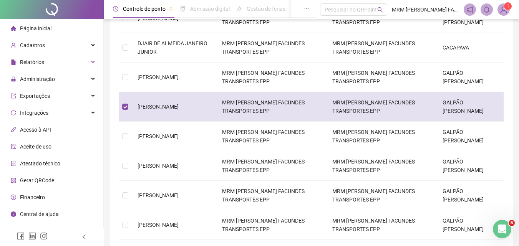 This screenshot has height=246, width=519. I want to click on span: pushpin, so click(171, 9).